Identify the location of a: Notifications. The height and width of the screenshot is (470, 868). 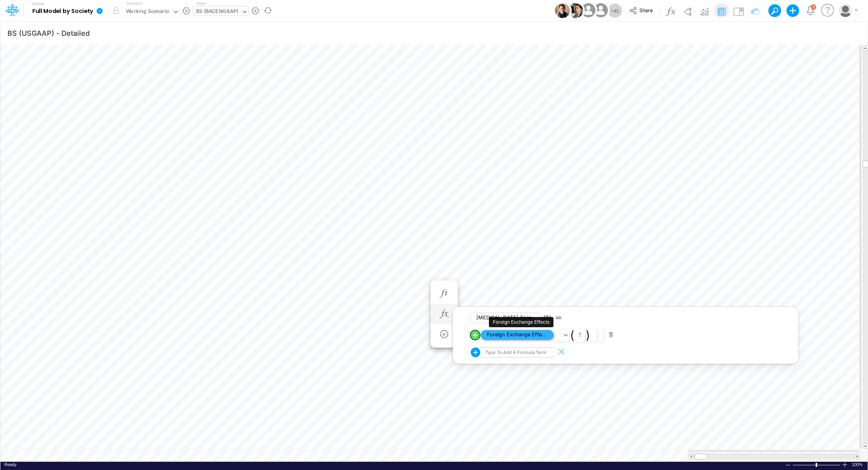
(810, 10).